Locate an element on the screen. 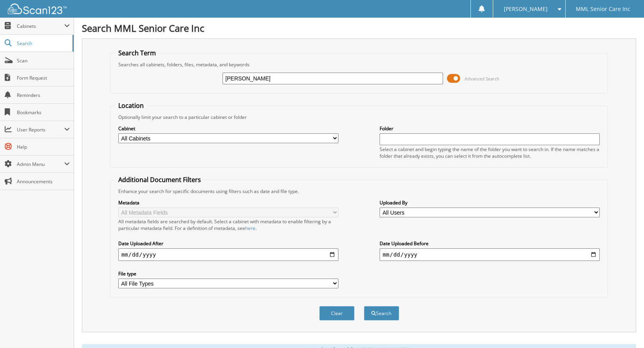 Image resolution: width=644 pixels, height=348 pixels. span: Form Request is located at coordinates (43, 78).